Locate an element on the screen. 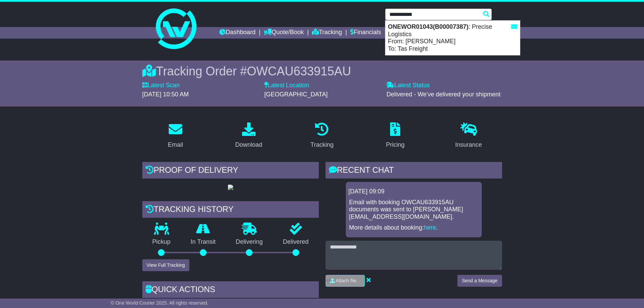 Image resolution: width=644 pixels, height=308 pixels. div: Insurance is located at coordinates (469, 145).